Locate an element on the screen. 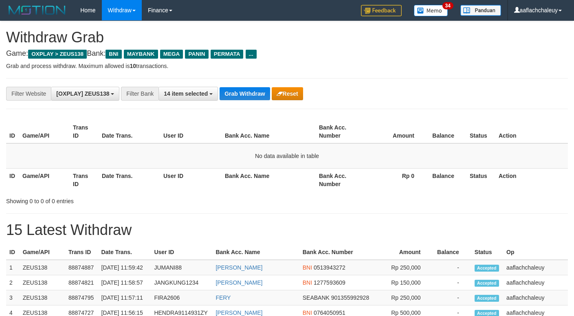 The image size is (574, 316). span: PANIN is located at coordinates (196, 54).